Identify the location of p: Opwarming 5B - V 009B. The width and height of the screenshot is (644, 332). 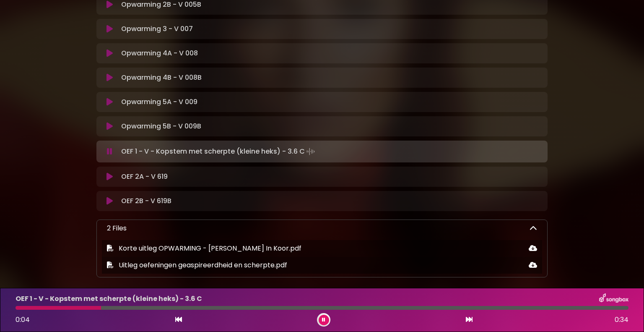
(161, 127).